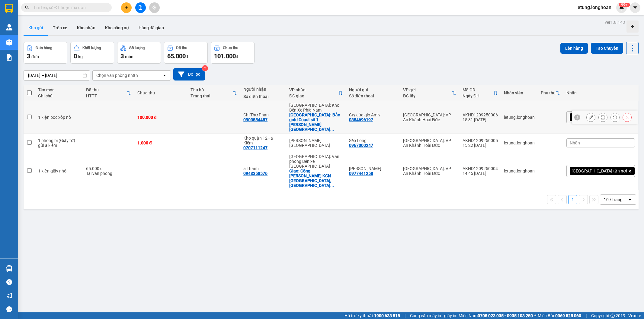 Image resolution: width=644 pixels, height=319 pixels. Describe the element at coordinates (80, 57) in the screenshot. I see `span: kg` at that location.